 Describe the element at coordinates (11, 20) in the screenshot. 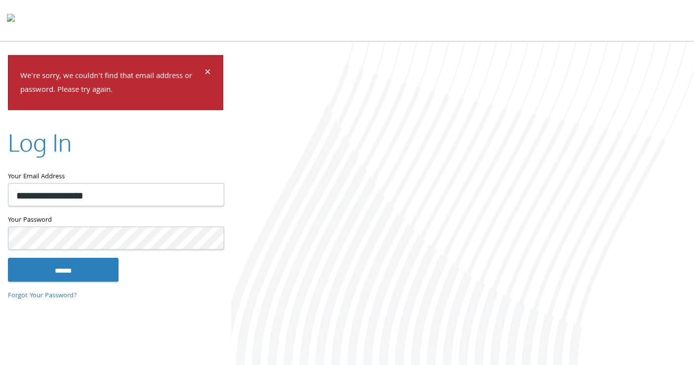

I see `img: todyl-logo-dark.svg` at that location.